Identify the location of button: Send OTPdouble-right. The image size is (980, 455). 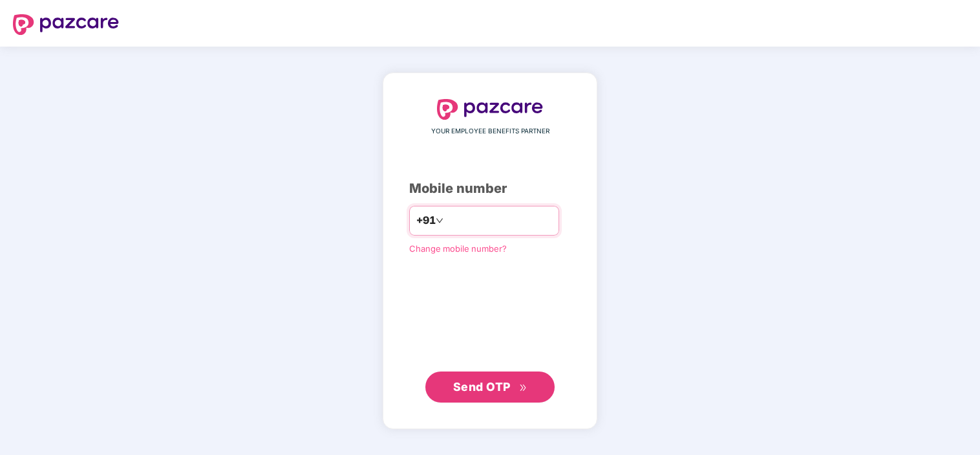
(490, 386).